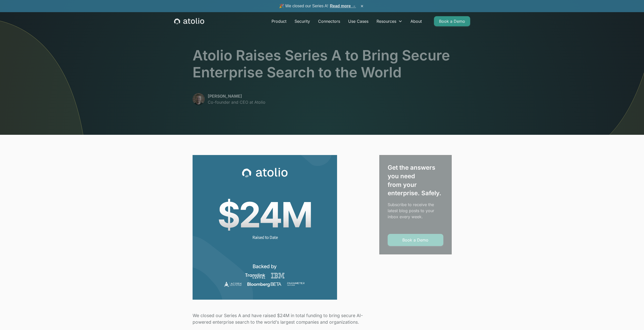 This screenshot has height=330, width=644. I want to click on a: Security, so click(302, 21).